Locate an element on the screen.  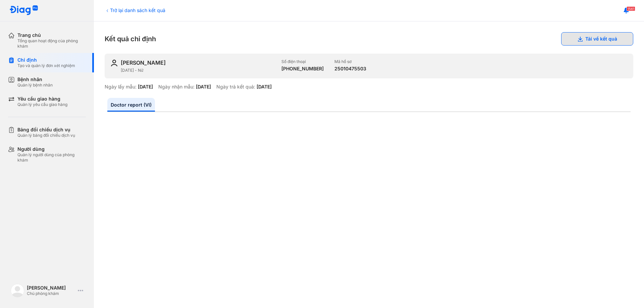
div: Mã hồ sơ is located at coordinates (350, 61).